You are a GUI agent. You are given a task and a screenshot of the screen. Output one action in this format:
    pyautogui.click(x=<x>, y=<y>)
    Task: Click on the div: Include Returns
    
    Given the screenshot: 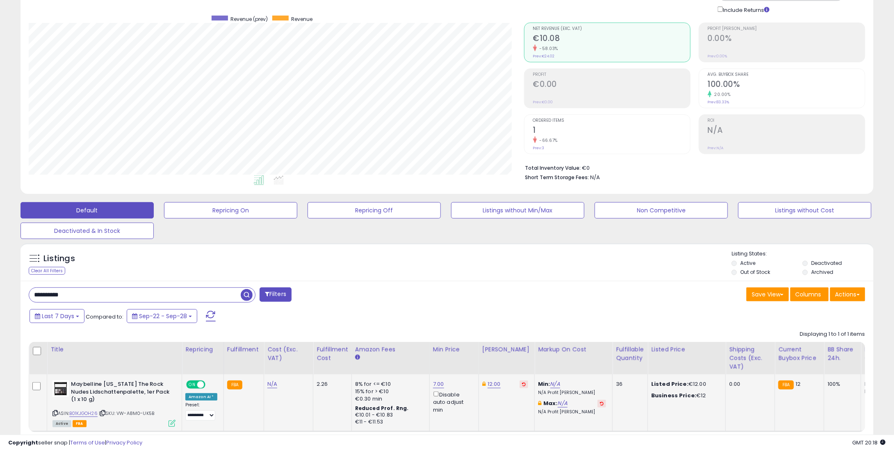 What is the action you would take?
    pyautogui.click(x=745, y=9)
    